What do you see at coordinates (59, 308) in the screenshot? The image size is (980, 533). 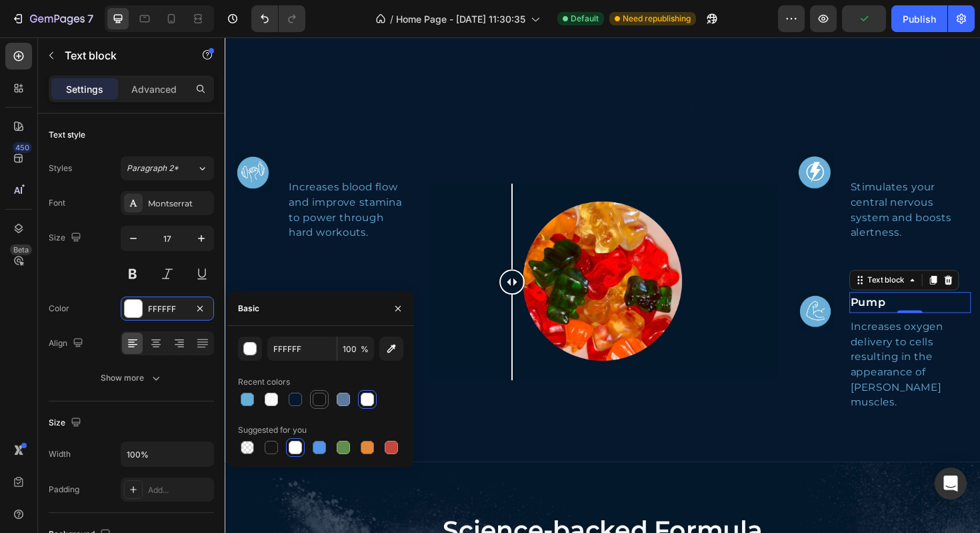 I see `div: Color` at bounding box center [59, 308].